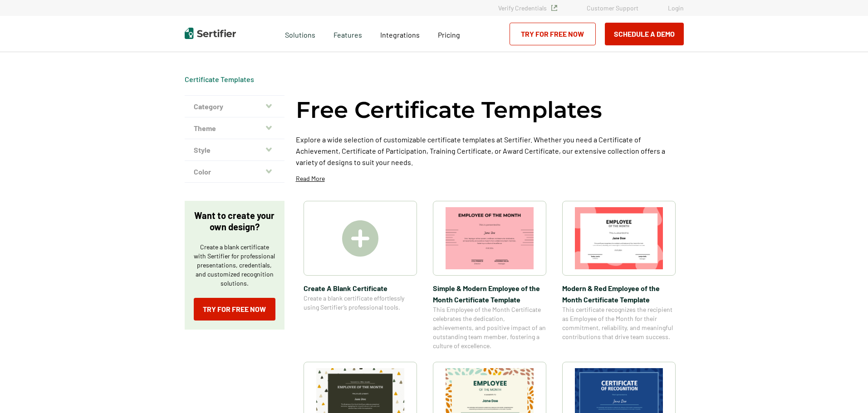 The width and height of the screenshot is (868, 413). I want to click on span: Create A Blank Certificate, so click(360, 288).